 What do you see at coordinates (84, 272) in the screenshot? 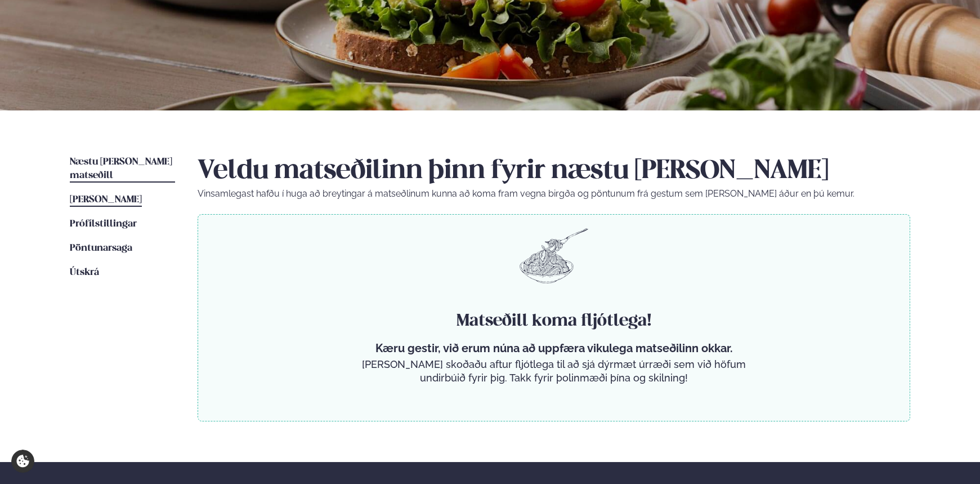
I see `span: Útskrá` at bounding box center [84, 272].